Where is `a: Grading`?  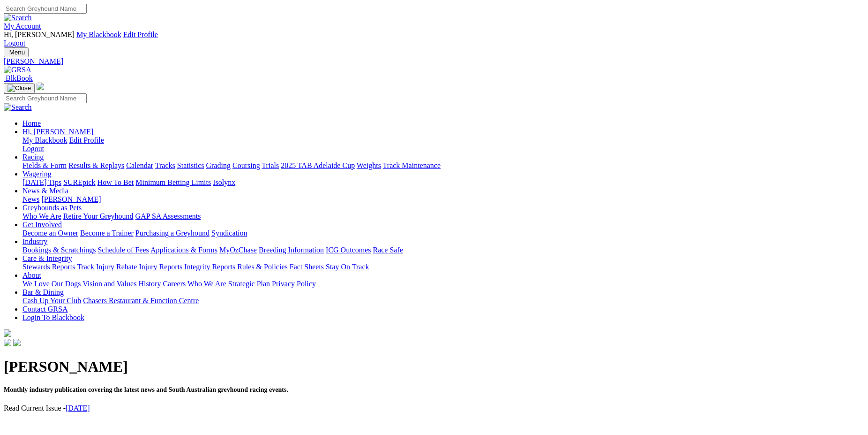 a: Grading is located at coordinates (218, 165).